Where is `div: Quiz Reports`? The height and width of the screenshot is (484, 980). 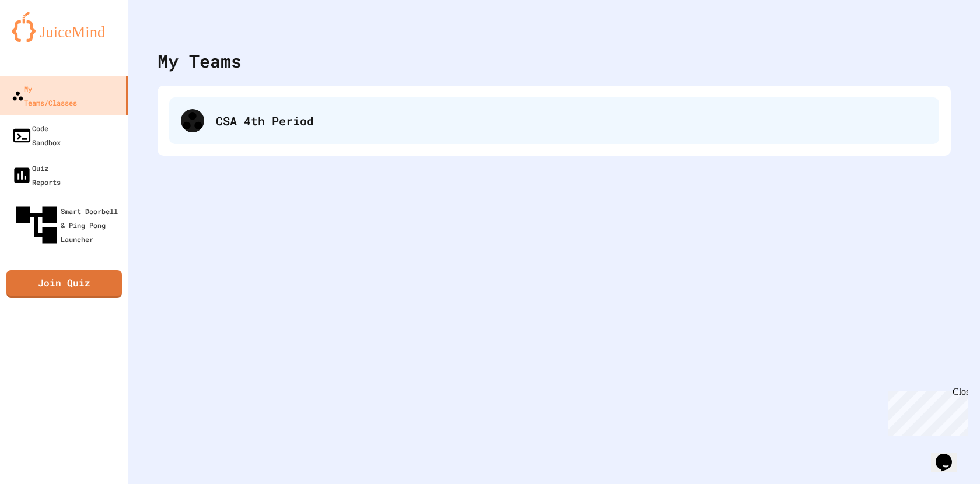 div: Quiz Reports is located at coordinates (36, 175).